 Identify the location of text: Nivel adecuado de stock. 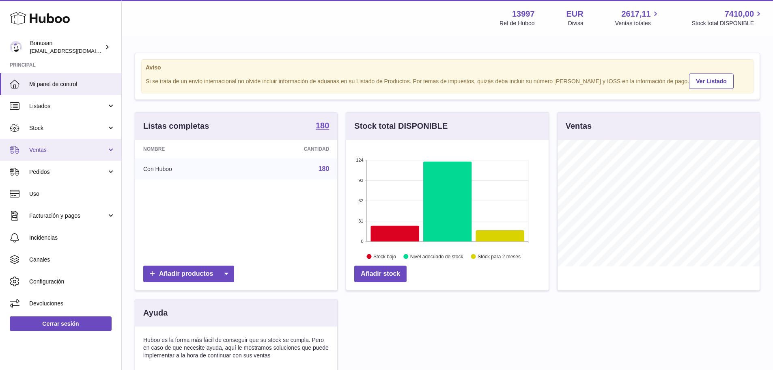
(437, 257).